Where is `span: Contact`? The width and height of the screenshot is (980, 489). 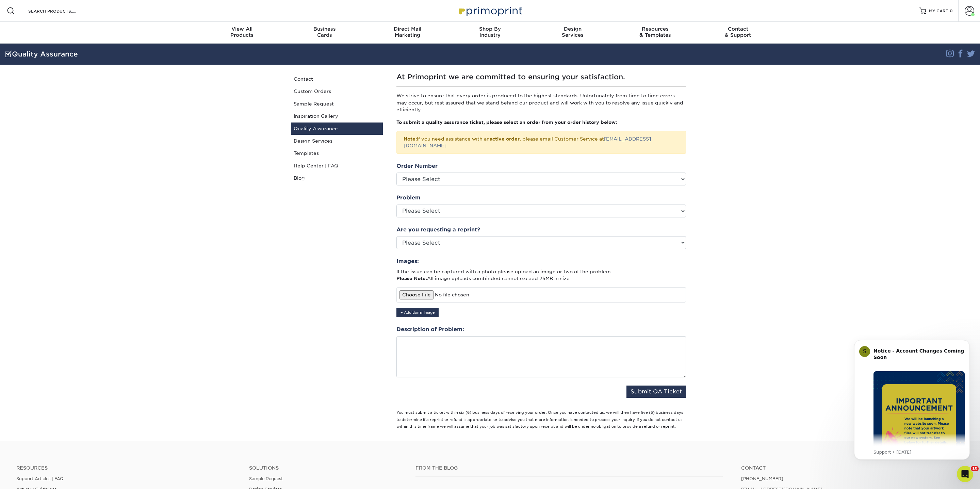
span: Contact is located at coordinates (738, 29).